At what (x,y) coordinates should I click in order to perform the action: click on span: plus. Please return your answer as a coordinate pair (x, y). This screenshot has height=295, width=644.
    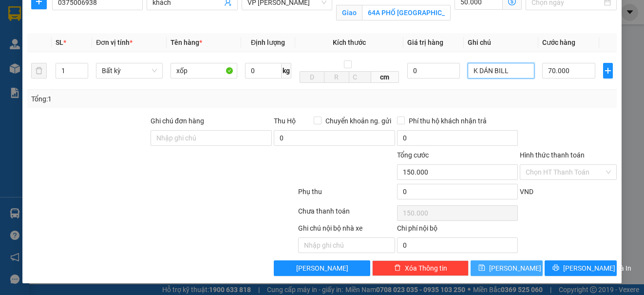
    Looking at the image, I should click on (607, 71).